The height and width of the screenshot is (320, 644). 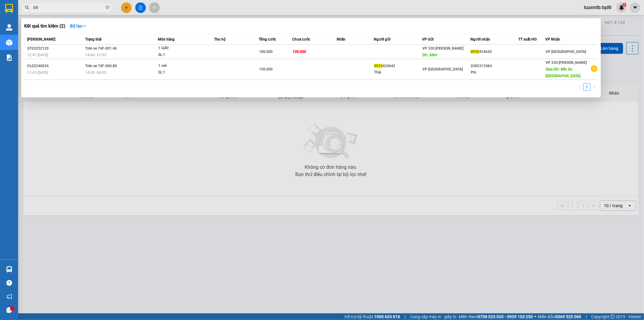 I want to click on img: solution-icon, so click(x=9, y=58).